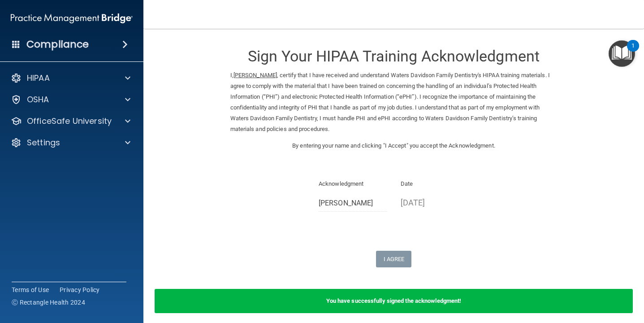  Describe the element at coordinates (58, 44) in the screenshot. I see `h4: Compliance` at that location.